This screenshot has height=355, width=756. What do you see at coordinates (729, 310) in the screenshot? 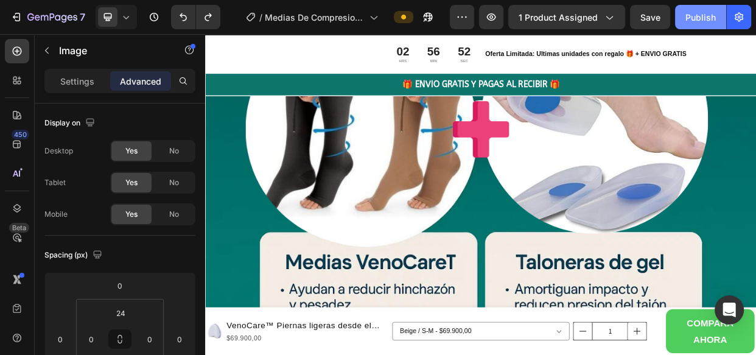
I see `div: Open Intercom Messenger` at bounding box center [729, 310].